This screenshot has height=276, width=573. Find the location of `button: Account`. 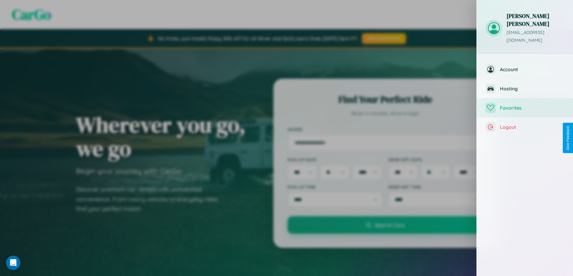

button: Account is located at coordinates (525, 69).